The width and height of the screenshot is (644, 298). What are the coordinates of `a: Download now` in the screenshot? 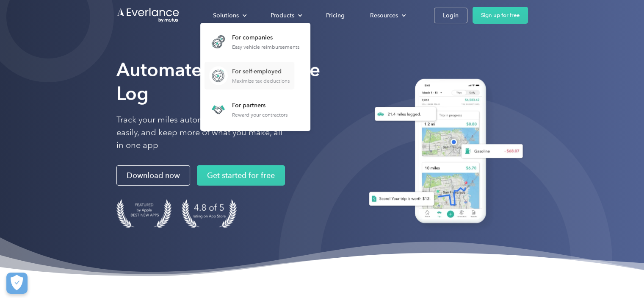 It's located at (153, 175).